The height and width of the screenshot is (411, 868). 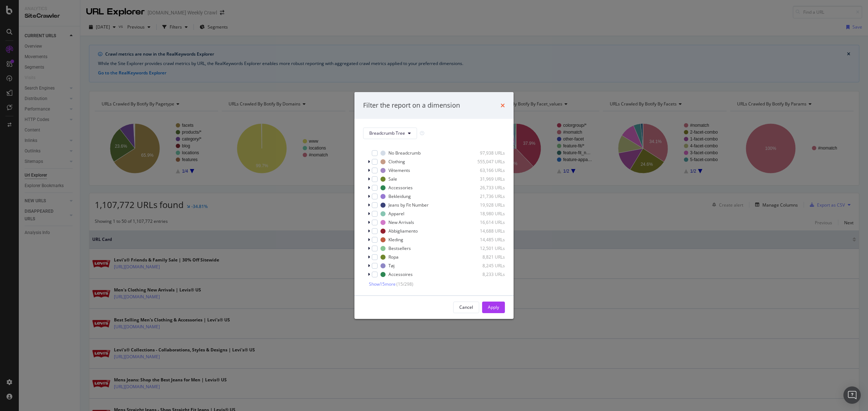 I want to click on div: 18,980 URLs, so click(x=487, y=214).